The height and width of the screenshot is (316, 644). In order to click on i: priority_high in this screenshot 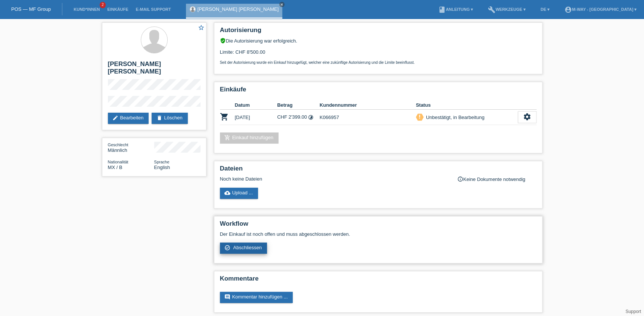, I will do `click(419, 117)`.